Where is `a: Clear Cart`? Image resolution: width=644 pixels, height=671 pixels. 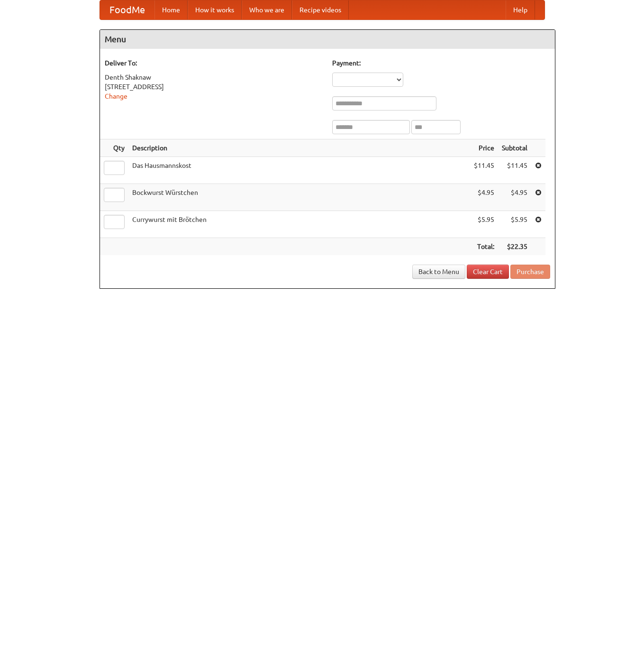
a: Clear Cart is located at coordinates (488, 272).